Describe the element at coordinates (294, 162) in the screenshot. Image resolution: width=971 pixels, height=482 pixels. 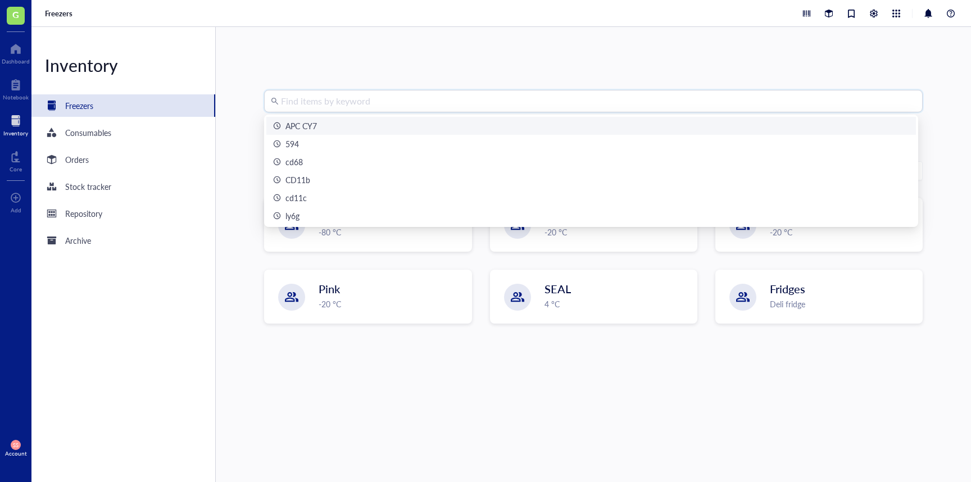
I see `div: cd68` at that location.